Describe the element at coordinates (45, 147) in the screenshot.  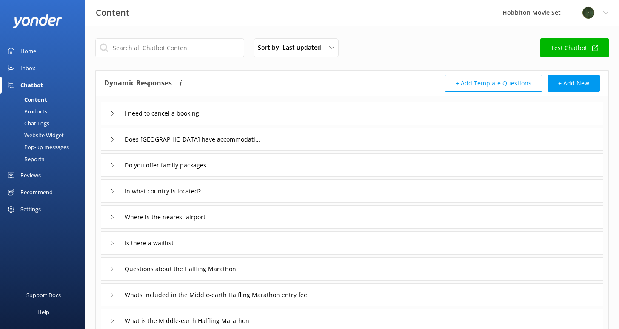
I see `a: Pop-up messages` at that location.